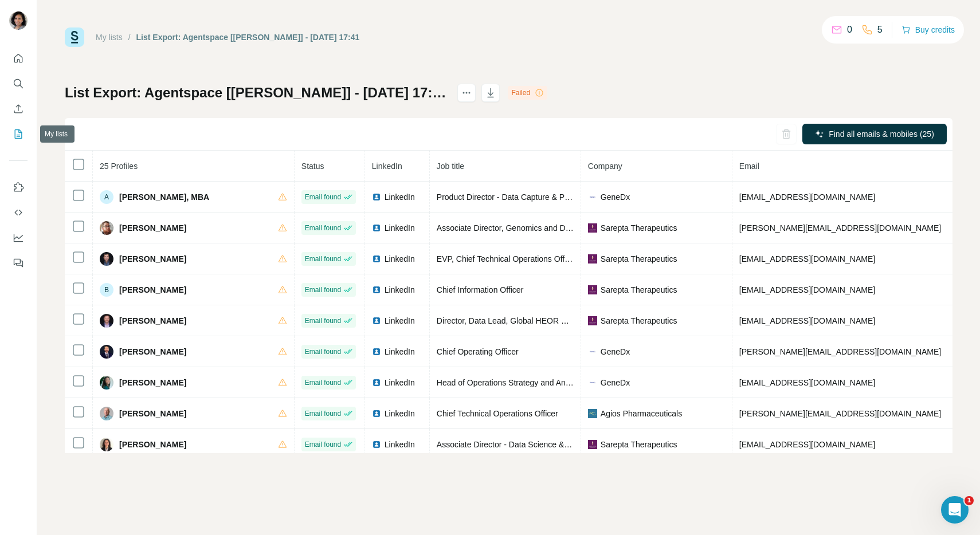 The image size is (980, 535). Describe the element at coordinates (19, 237) in the screenshot. I see `button: Dashboard` at that location.